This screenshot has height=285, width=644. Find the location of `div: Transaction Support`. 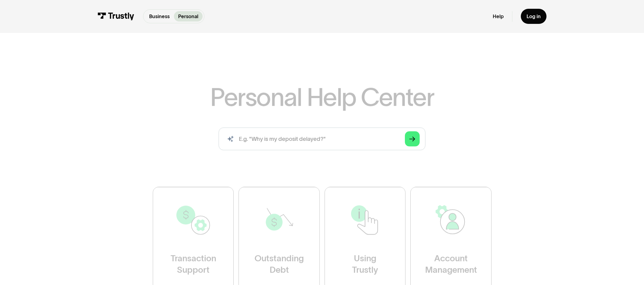

div: Transaction Support is located at coordinates (193, 264).